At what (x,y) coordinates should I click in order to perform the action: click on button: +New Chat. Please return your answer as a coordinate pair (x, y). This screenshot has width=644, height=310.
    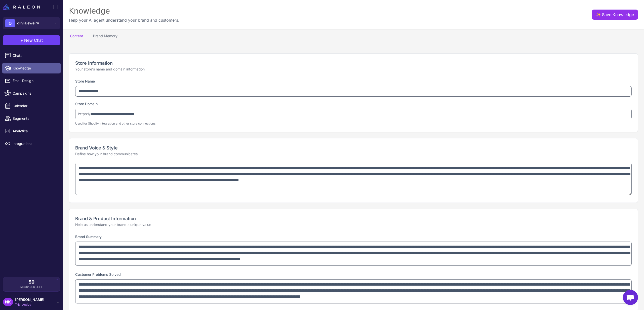
    Looking at the image, I should click on (32, 40).